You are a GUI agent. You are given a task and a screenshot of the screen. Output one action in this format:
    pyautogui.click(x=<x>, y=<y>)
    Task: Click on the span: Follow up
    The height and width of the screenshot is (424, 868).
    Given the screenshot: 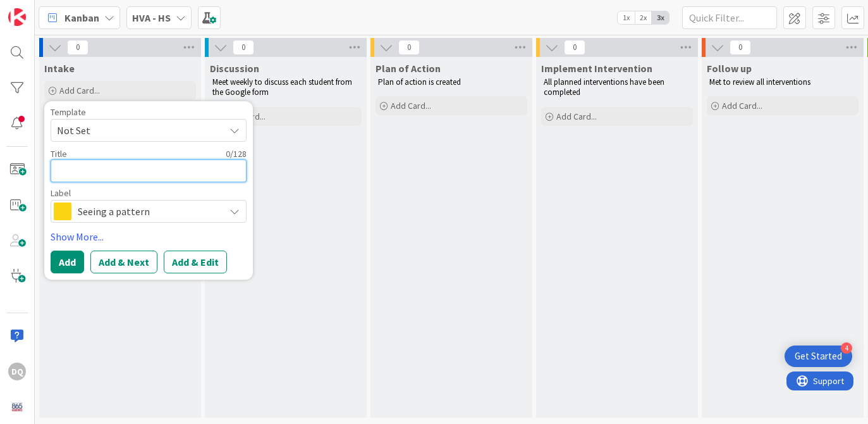 What is the action you would take?
    pyautogui.click(x=729, y=68)
    